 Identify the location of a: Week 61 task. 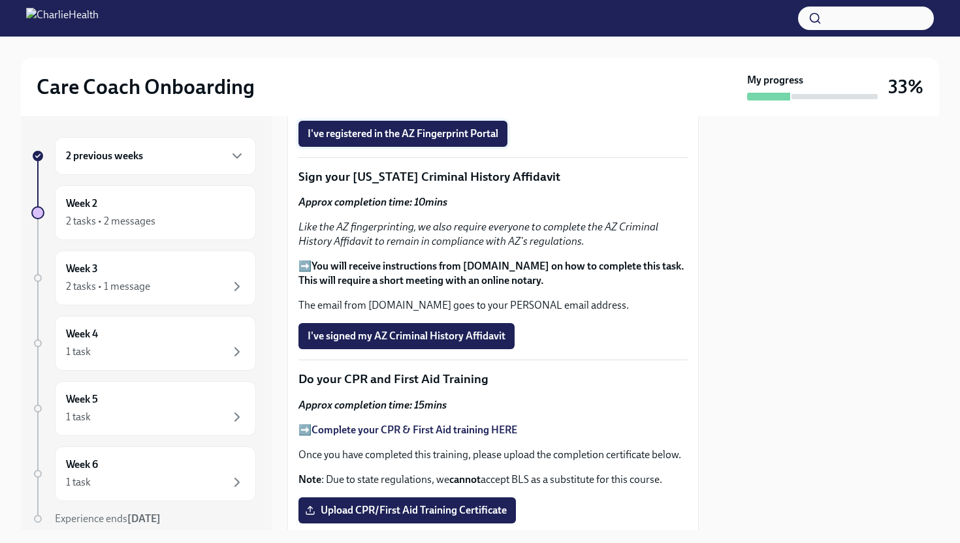
(144, 474).